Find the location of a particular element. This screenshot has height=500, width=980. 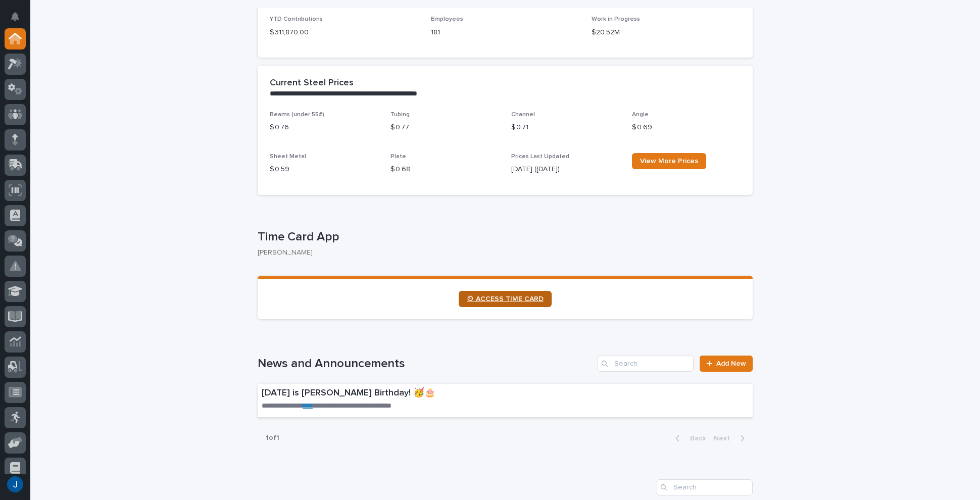

a: ⏲ ACCESS TIME CARD is located at coordinates (505, 299).